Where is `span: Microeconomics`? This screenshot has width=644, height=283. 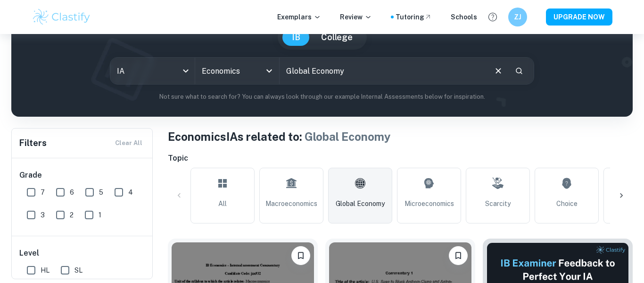
span: Microeconomics is located at coordinates (429, 204).